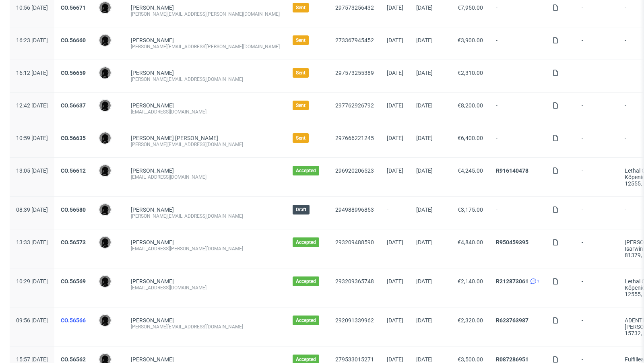 This screenshot has height=363, width=644. I want to click on a: 294988996853, so click(355, 210).